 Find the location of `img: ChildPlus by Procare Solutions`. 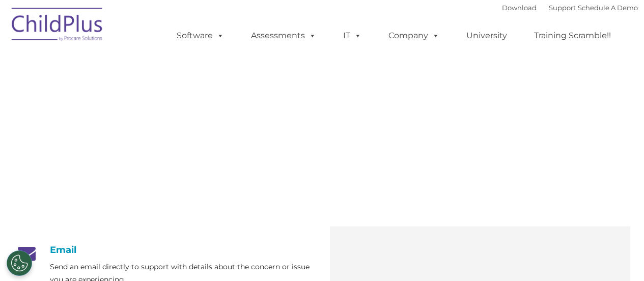

img: ChildPlus by Procare Solutions is located at coordinates (57, 26).